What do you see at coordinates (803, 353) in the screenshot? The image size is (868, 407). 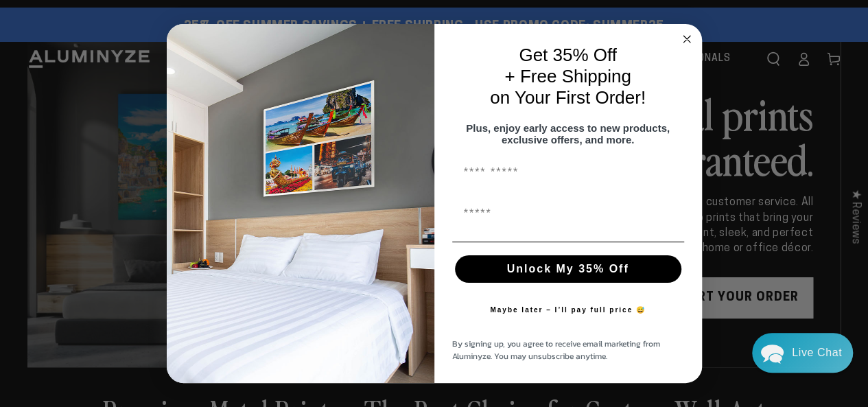 I see `div: Chat widget toggle` at bounding box center [803, 353].